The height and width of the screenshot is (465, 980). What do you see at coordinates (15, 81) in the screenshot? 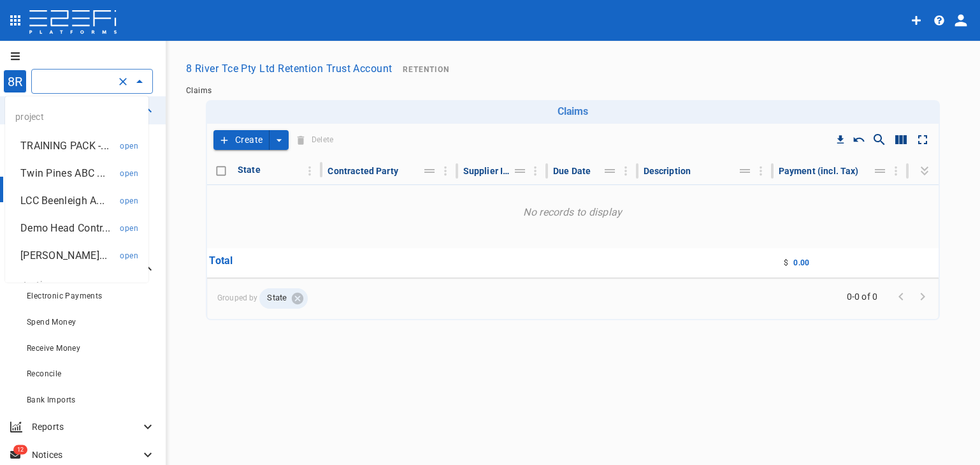
I see `div: 8R` at bounding box center [15, 81].